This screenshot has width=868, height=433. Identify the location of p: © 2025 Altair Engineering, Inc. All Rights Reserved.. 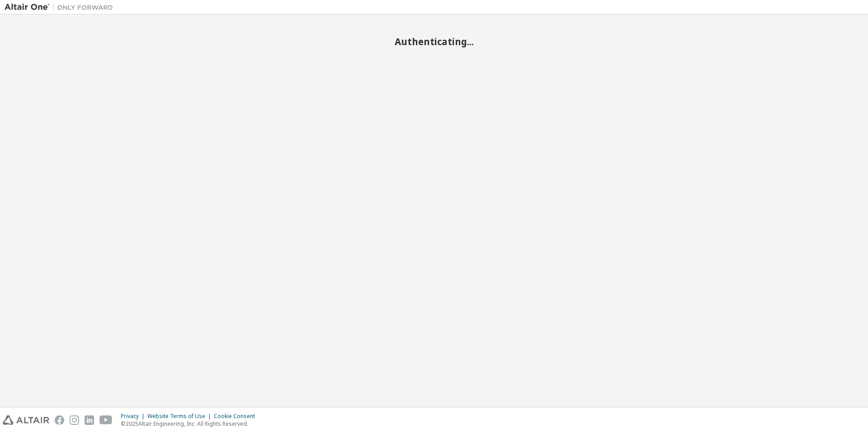
(190, 424).